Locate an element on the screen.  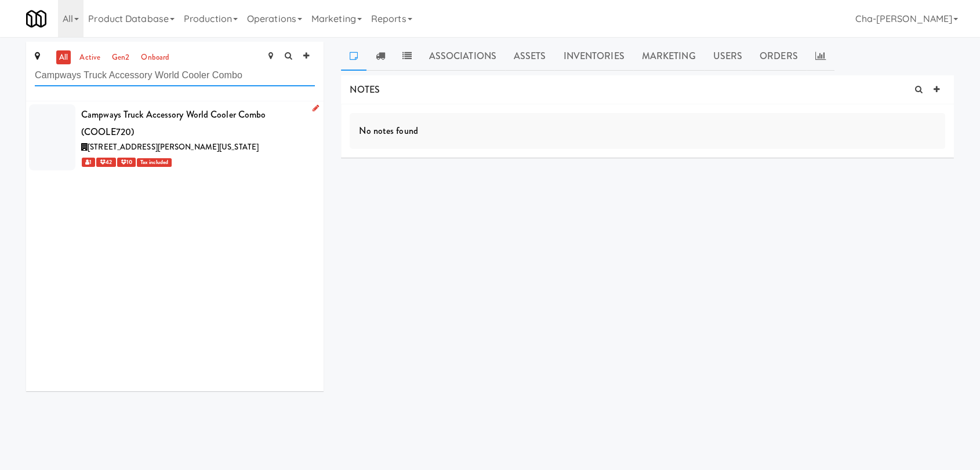
a: active is located at coordinates (90, 57).